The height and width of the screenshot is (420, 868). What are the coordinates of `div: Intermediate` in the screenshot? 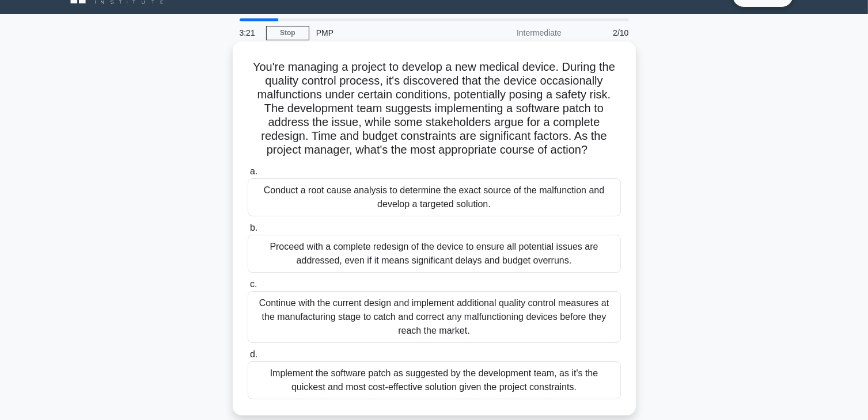 It's located at (517, 33).